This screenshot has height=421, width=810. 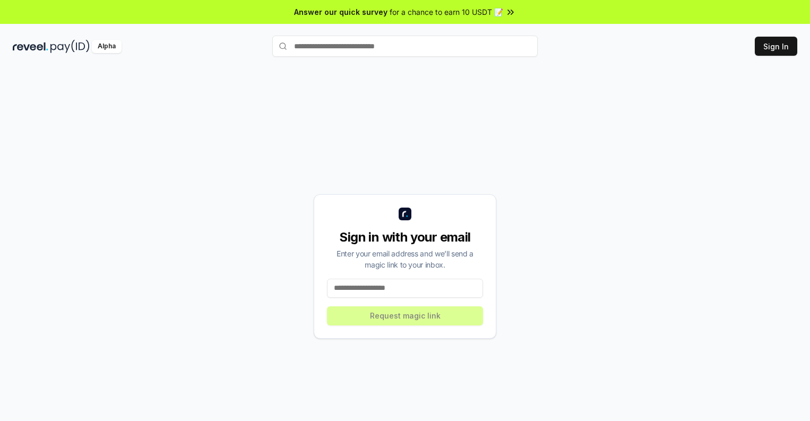 What do you see at coordinates (447, 12) in the screenshot?
I see `span: for a chance to earn 10 USDT 📝` at bounding box center [447, 12].